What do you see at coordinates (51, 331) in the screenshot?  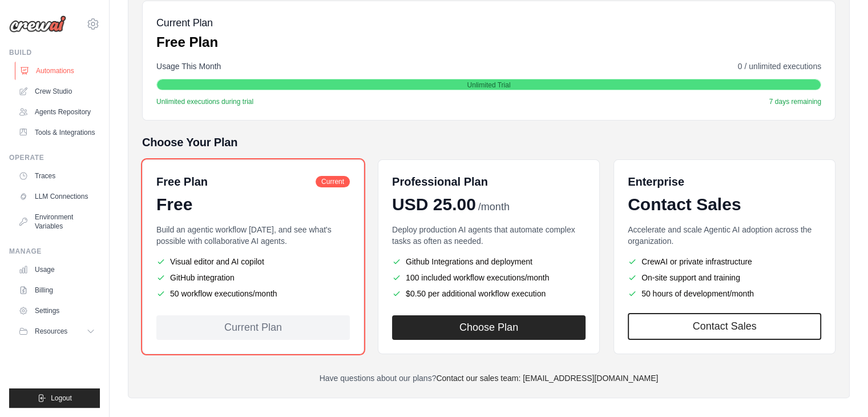 I see `span: Resources` at bounding box center [51, 331].